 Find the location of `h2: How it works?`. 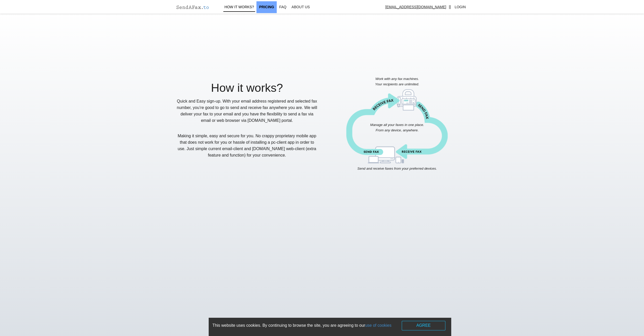

h2: How it works? is located at coordinates (247, 88).